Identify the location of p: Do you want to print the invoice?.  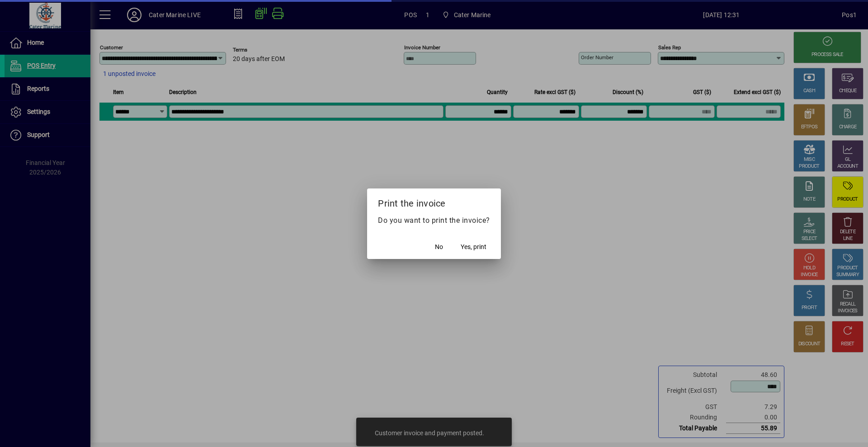
(434, 221).